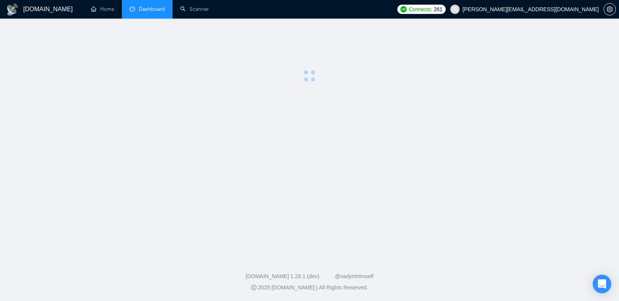 The image size is (619, 301). Describe the element at coordinates (602, 284) in the screenshot. I see `div: Open Intercom Messenger` at that location.